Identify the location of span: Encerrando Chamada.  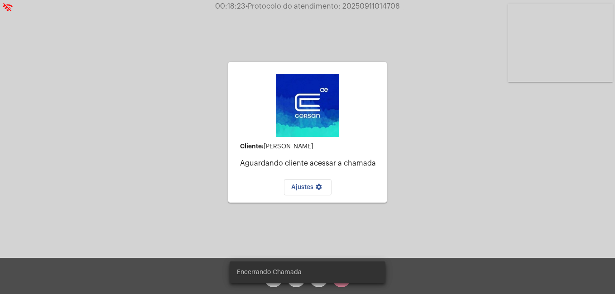
(269, 273).